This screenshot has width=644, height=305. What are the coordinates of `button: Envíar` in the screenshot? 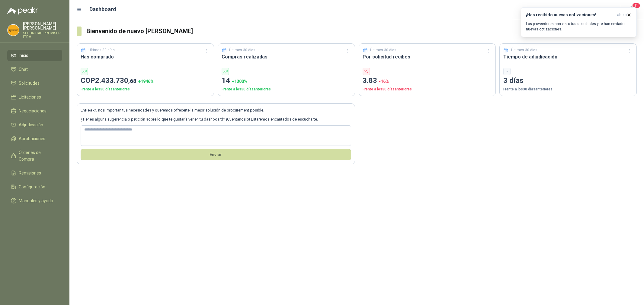 It's located at (216, 154).